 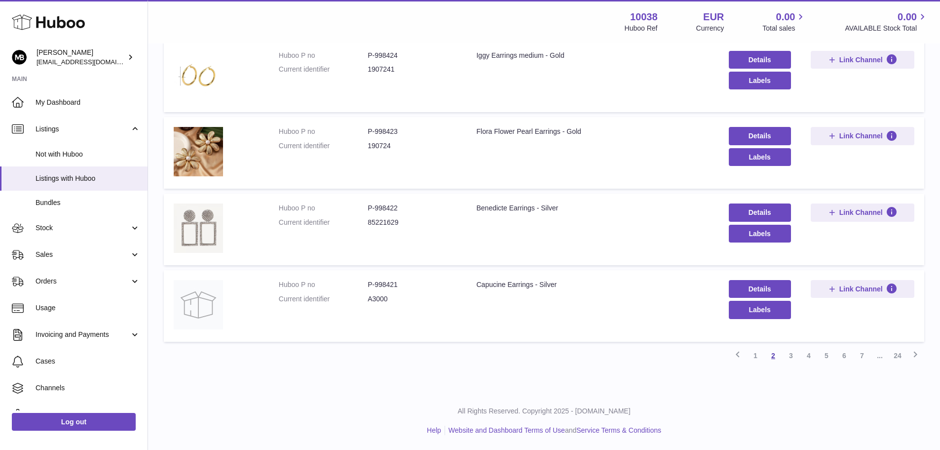 I want to click on a: 2, so click(x=773, y=355).